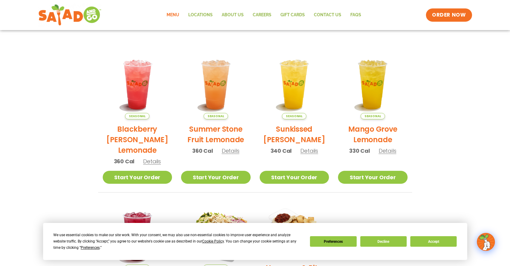  I want to click on h2: Mango Grove Lemonade, so click(373, 134).